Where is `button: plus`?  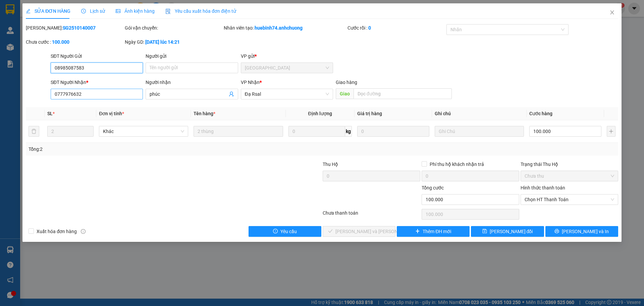 button: plus is located at coordinates (611, 132).